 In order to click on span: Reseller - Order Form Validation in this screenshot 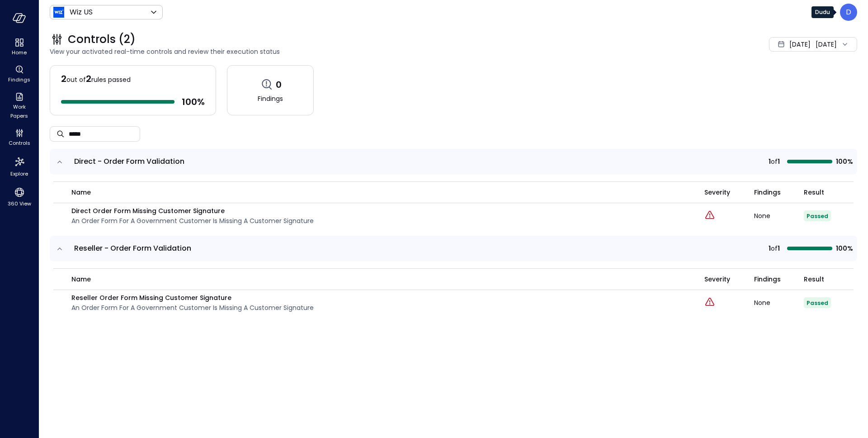, I will do `click(132, 248)`.